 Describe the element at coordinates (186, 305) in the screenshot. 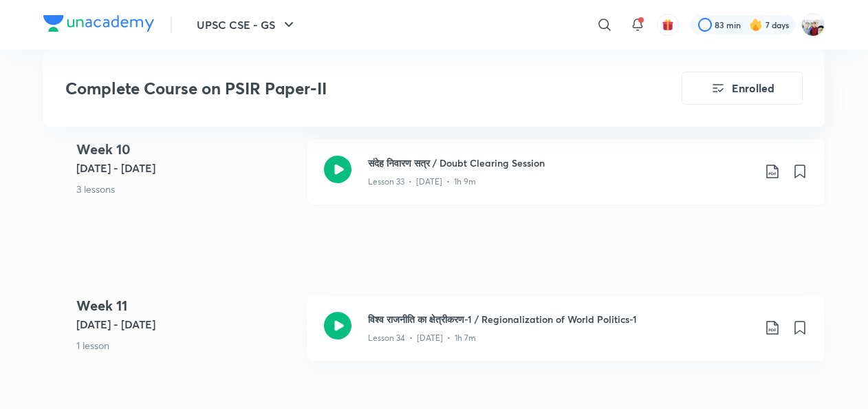

I see `h4: Week 11` at that location.